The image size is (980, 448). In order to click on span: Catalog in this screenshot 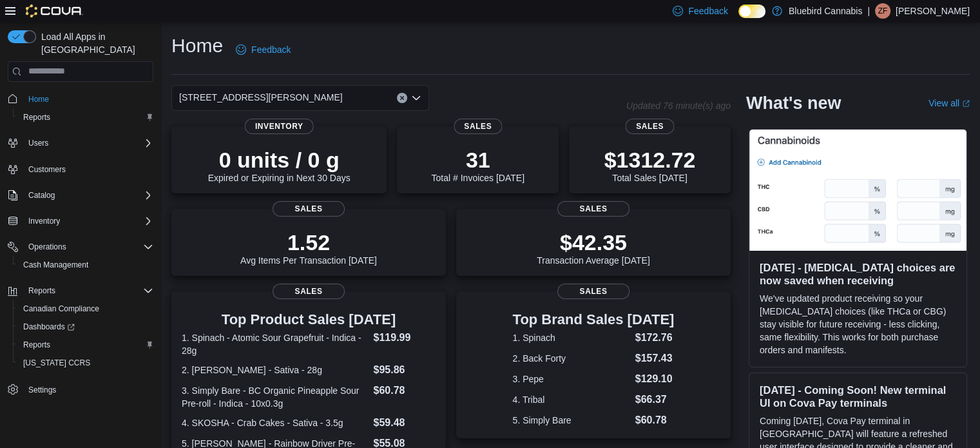, I will do `click(89, 196)`.